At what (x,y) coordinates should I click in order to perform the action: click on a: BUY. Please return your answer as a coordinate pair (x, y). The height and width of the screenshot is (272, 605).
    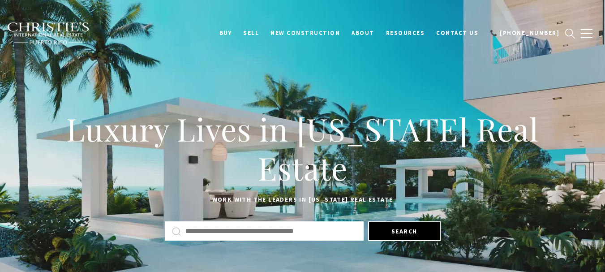
    Looking at the image, I should click on (226, 33).